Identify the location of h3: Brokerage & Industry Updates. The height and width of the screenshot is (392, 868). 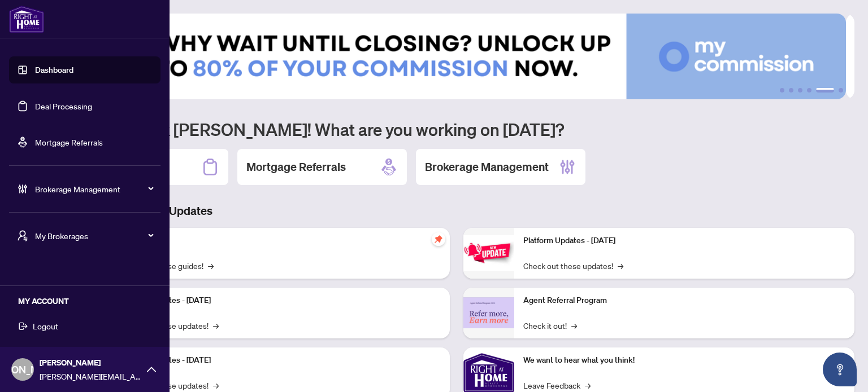
(457, 211).